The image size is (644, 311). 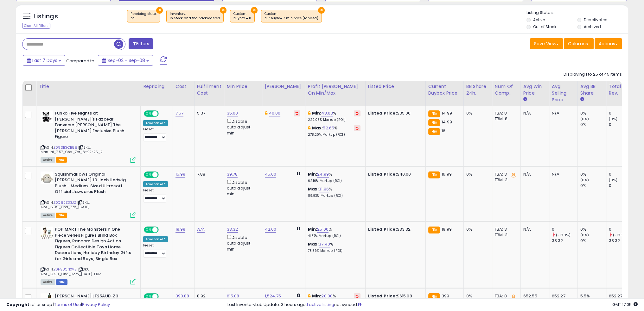 I want to click on span: 14.99, so click(x=447, y=122).